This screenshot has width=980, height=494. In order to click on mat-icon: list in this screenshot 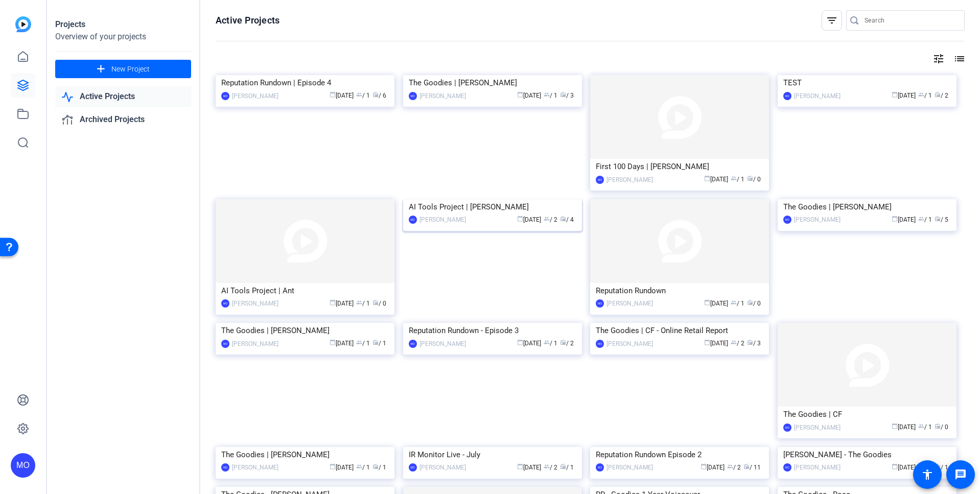, I will do `click(959, 59)`.